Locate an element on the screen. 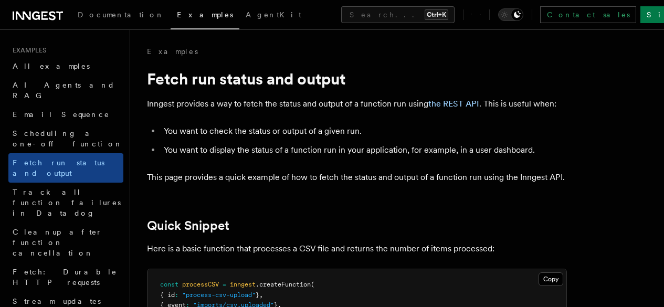 The image size is (664, 307). p: Here is a basic function that processes a CSV file and returns the number of items processed: is located at coordinates (357, 249).